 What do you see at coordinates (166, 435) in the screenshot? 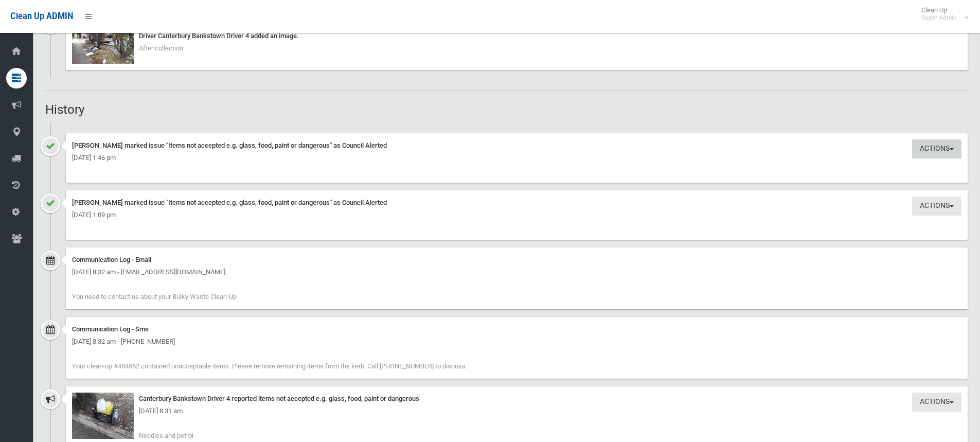
I see `span: Needles and petrol` at bounding box center [166, 435].